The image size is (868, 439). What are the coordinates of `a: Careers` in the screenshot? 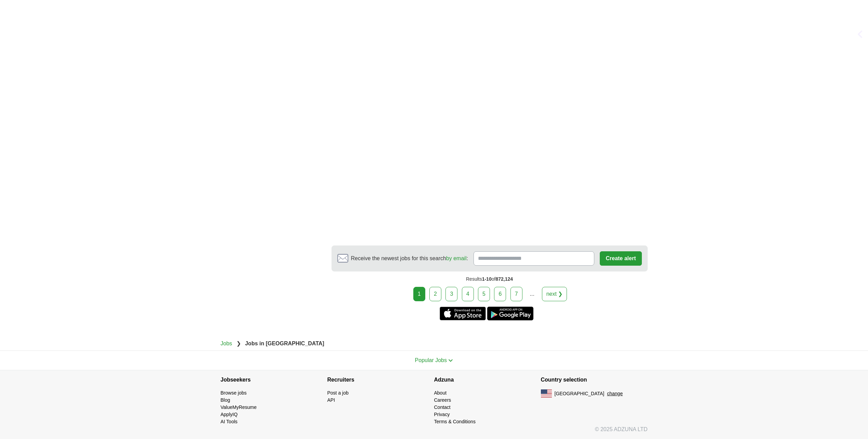 It's located at (442, 400).